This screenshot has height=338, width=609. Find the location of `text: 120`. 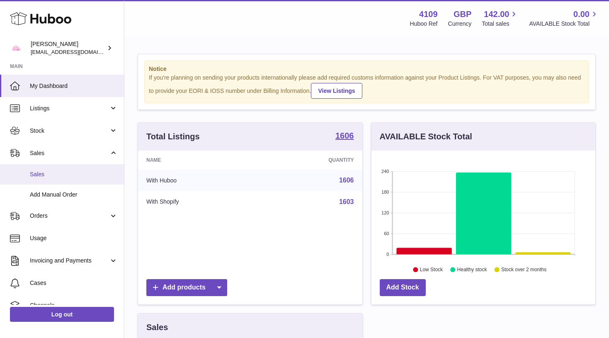

text: 120 is located at coordinates (385, 213).